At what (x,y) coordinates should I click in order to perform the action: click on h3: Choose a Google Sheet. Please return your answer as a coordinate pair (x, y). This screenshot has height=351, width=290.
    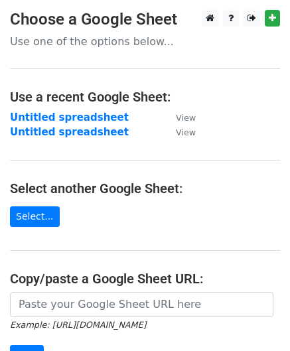
    Looking at the image, I should click on (145, 19).